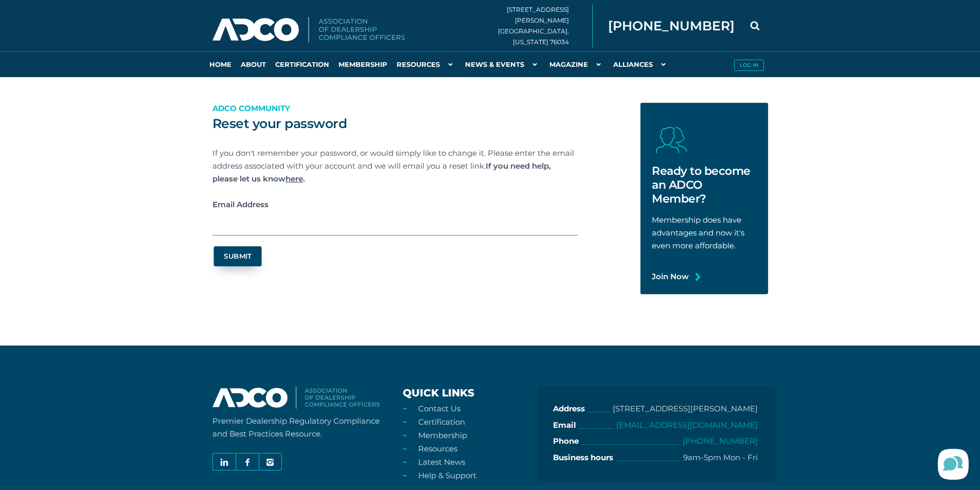 This screenshot has height=490, width=980. Describe the element at coordinates (720, 458) in the screenshot. I see `p: 9am-5pm Mon - Fri` at that location.